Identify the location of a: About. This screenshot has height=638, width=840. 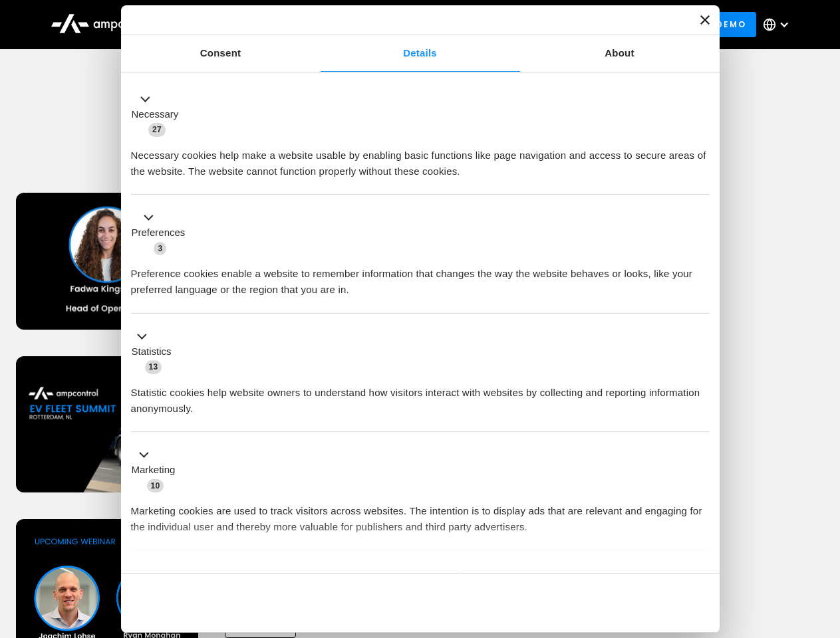
(620, 53).